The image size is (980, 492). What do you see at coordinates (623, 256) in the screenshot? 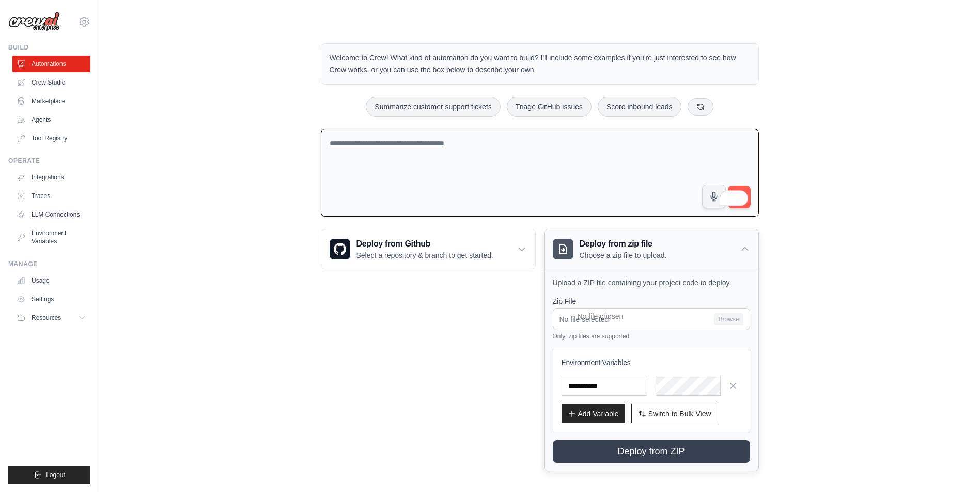
I see `p: Choose a zip file to upload.` at bounding box center [623, 256].